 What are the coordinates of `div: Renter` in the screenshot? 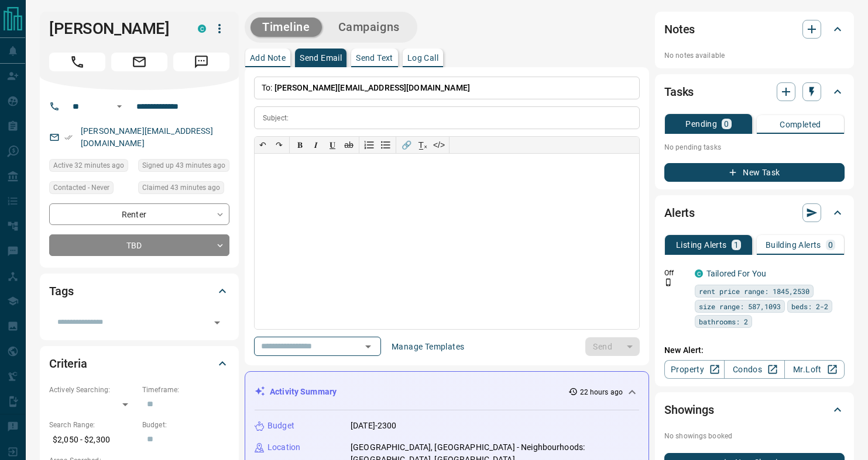 It's located at (139, 214).